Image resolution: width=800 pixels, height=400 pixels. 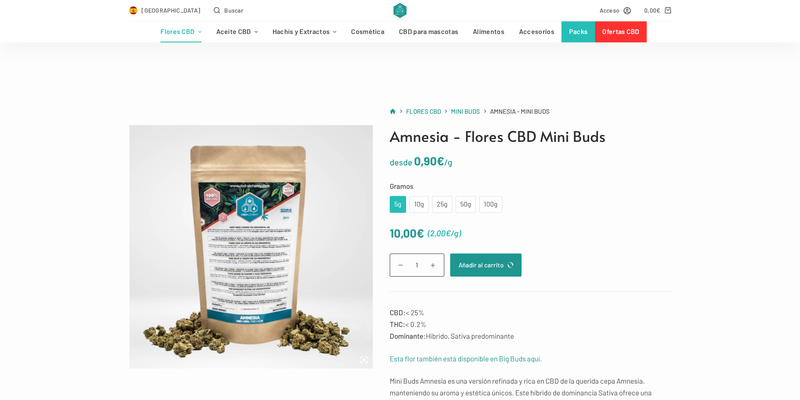 What do you see at coordinates (400, 10) in the screenshot?
I see `img: CBD Alchemy` at bounding box center [400, 10].